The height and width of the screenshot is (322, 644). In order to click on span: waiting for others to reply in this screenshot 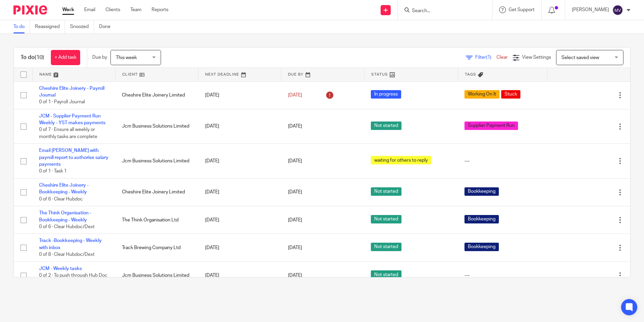, I will do `click(401, 160)`.